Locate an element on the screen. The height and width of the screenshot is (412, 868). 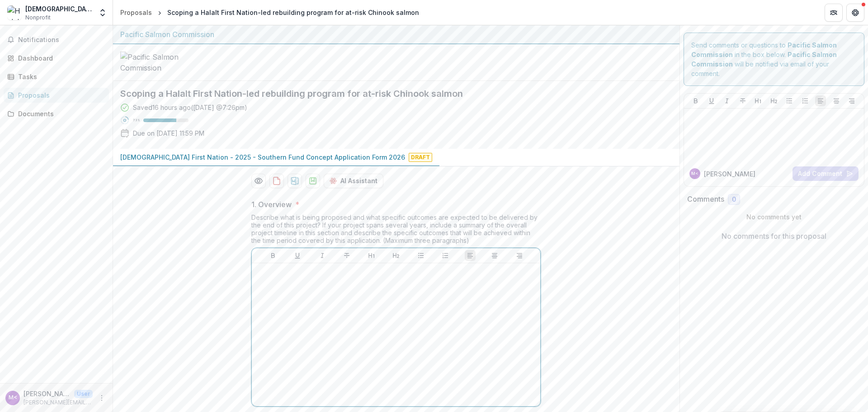
div: Documents is located at coordinates (60, 114).